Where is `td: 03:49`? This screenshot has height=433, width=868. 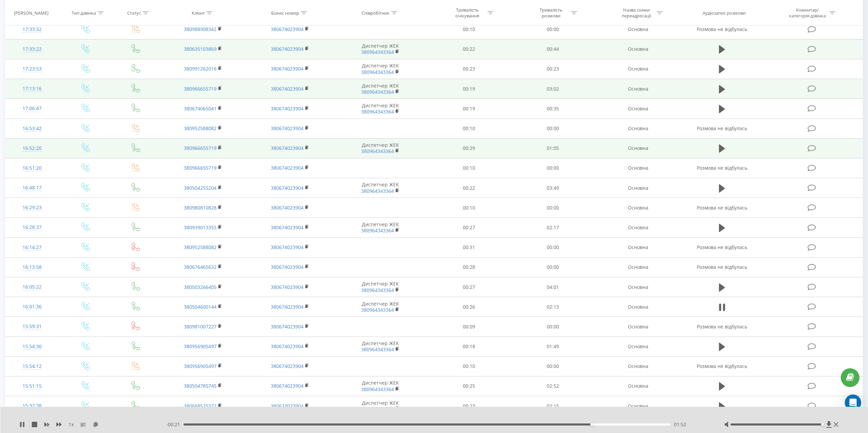
td: 03:49 is located at coordinates (552, 188).